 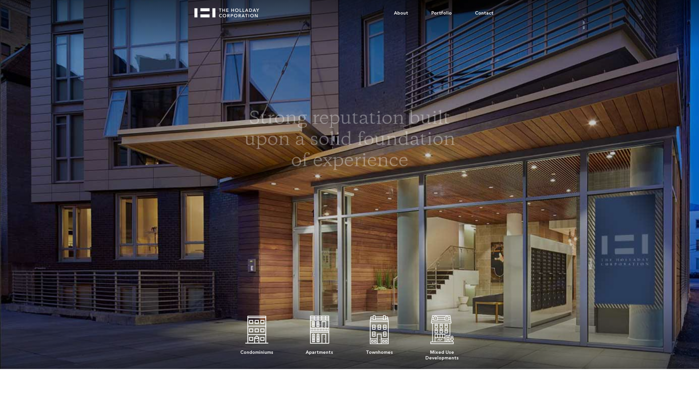 I want to click on a: Contact, so click(x=484, y=13).